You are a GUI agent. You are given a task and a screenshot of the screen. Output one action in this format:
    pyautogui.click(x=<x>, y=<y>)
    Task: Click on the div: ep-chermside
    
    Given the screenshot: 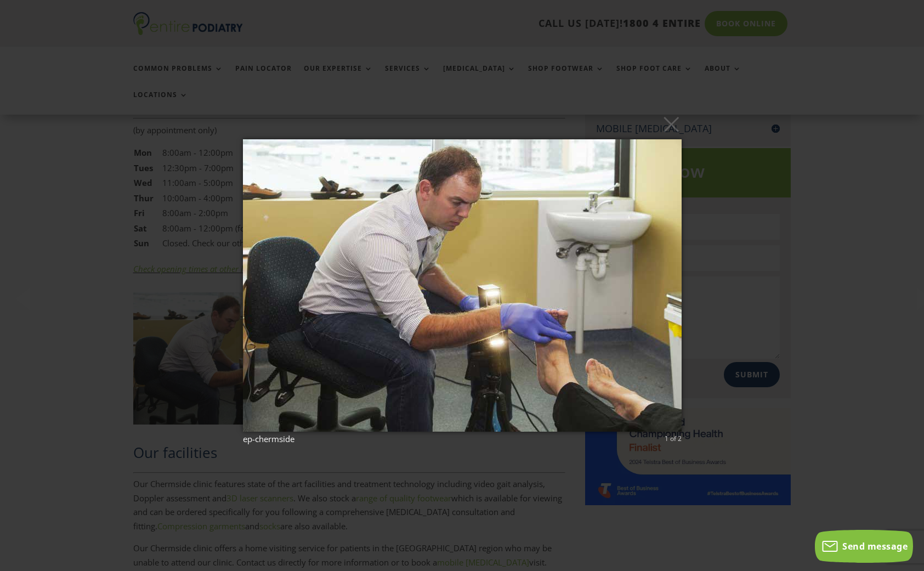 What is the action you would take?
    pyautogui.click(x=463, y=439)
    